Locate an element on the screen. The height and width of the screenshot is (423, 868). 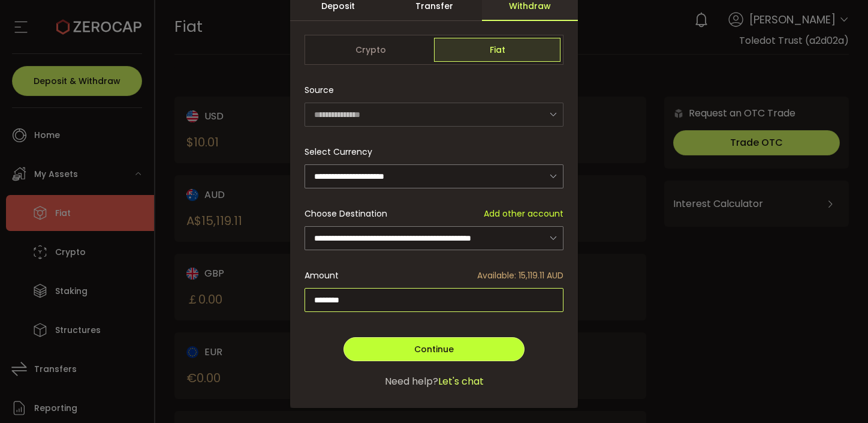
span: Source is located at coordinates (319, 90).